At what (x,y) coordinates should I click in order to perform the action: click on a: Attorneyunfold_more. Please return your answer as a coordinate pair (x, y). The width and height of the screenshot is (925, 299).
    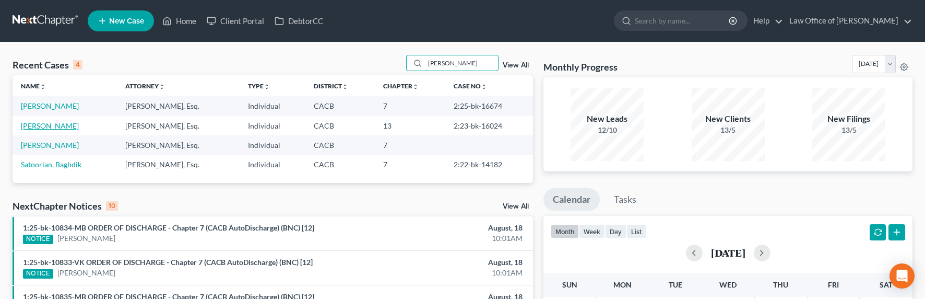
    Looking at the image, I should click on (145, 86).